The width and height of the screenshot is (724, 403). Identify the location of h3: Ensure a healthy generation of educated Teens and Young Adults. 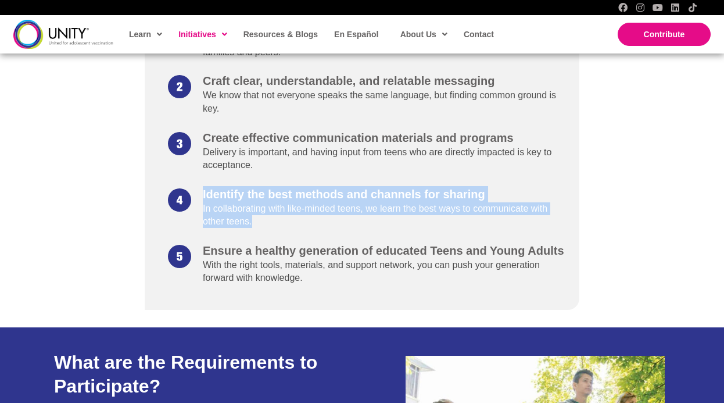
(385, 250).